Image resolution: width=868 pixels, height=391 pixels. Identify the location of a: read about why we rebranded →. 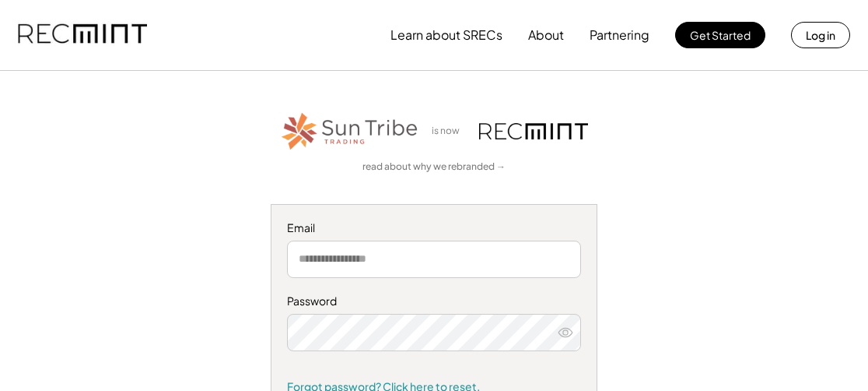
(434, 167).